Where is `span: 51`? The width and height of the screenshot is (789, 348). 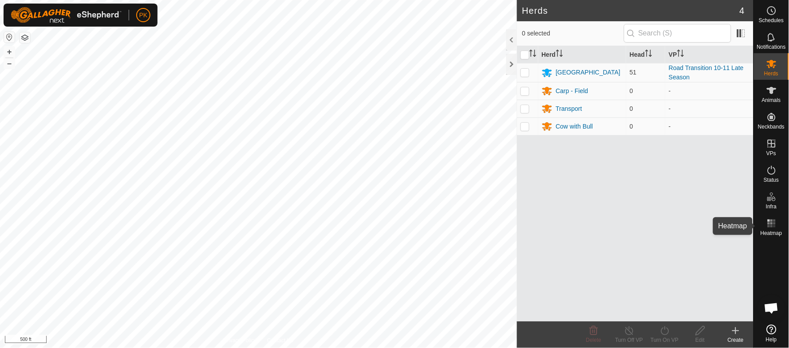
span: 51 is located at coordinates (633, 72).